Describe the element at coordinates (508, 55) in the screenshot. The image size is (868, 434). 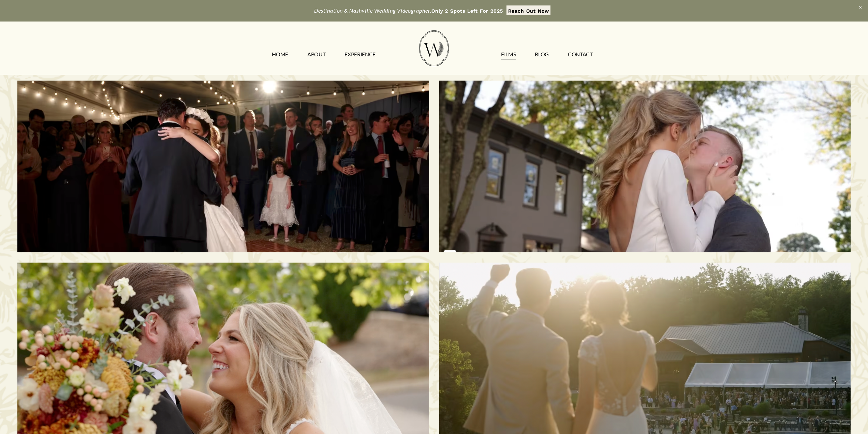
I see `a: FILMS` at that location.